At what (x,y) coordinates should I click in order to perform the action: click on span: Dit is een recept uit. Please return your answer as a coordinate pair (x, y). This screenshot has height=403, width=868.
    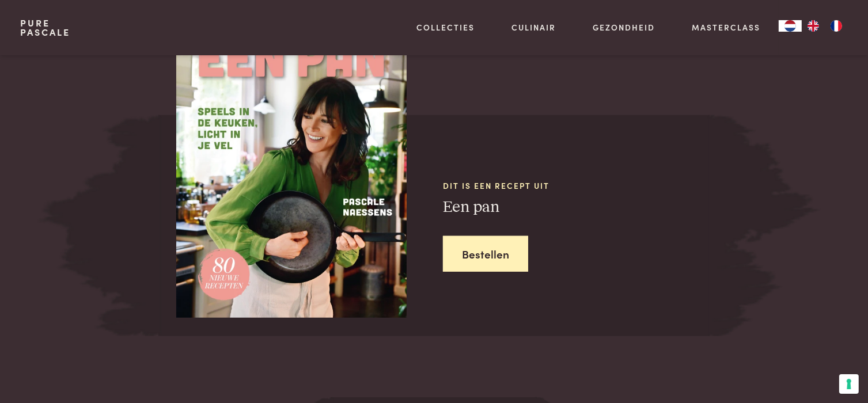
    Looking at the image, I should click on (576, 186).